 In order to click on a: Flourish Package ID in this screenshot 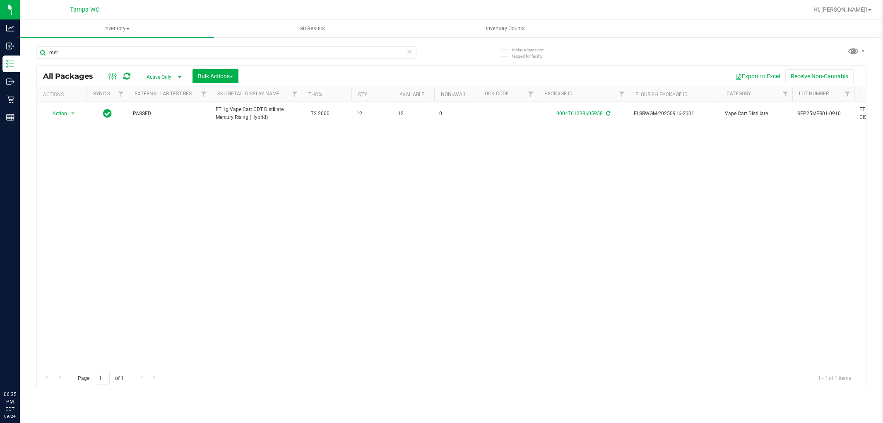, I will do `click(662, 94)`.